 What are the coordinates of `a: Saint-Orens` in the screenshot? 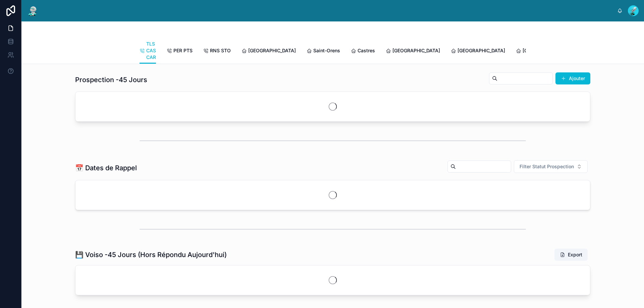 It's located at (324, 51).